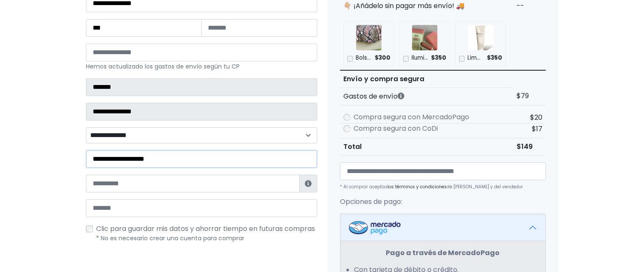  Describe the element at coordinates (375, 227) in the screenshot. I see `img: Mercadopago Logo` at that location.